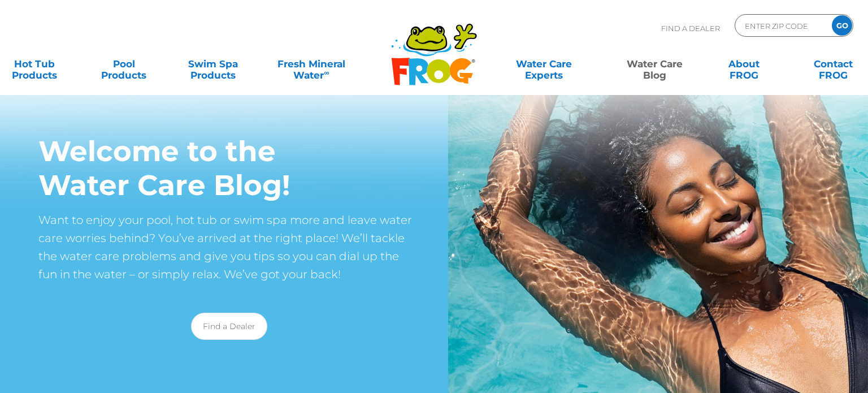 Image resolution: width=868 pixels, height=393 pixels. What do you see at coordinates (229, 247) in the screenshot?
I see `p: Want to enjoy your pool, hot tub or swim spa more and leave water care worries behind? You’ve arr...` at bounding box center [229, 247].